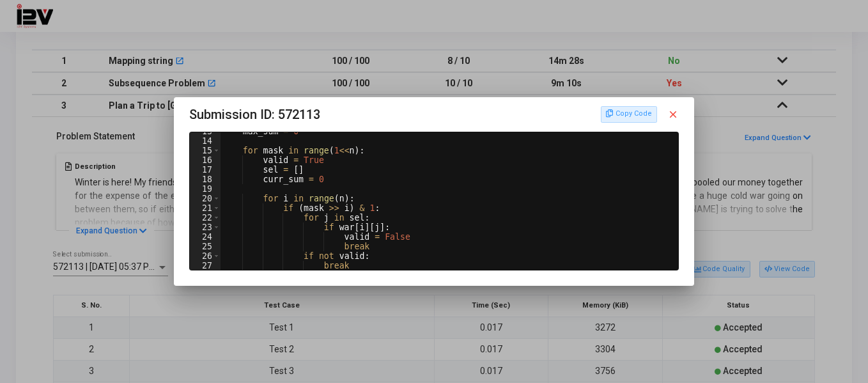 The image size is (868, 383). What do you see at coordinates (205, 141) in the screenshot?
I see `div: 14` at bounding box center [205, 141].